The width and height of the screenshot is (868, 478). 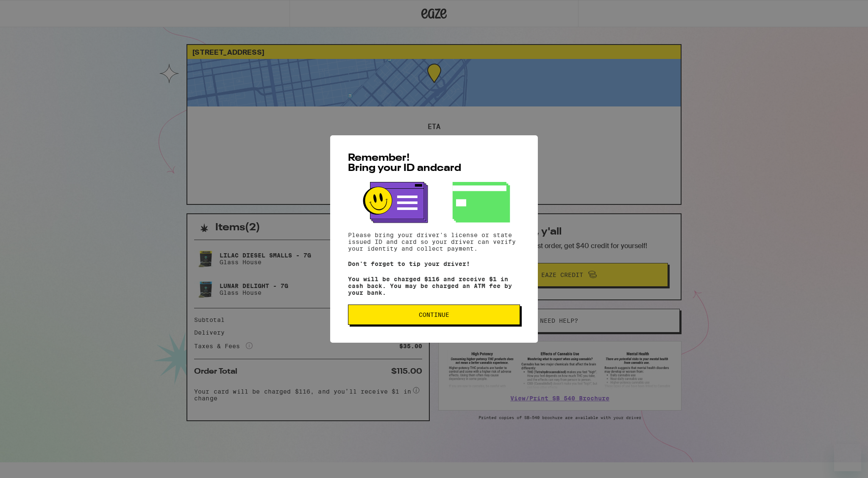 What do you see at coordinates (434, 286) in the screenshot?
I see `p: You will be charged $116 and receive $1 in cash back. You may be charged an ATM fee by your bank.` at bounding box center [434, 286].